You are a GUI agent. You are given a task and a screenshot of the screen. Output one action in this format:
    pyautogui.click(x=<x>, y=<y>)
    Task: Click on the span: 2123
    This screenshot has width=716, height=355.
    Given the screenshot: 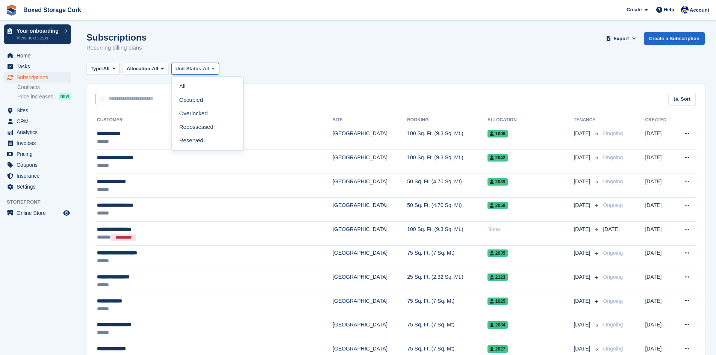 What is the action you would take?
    pyautogui.click(x=498, y=277)
    